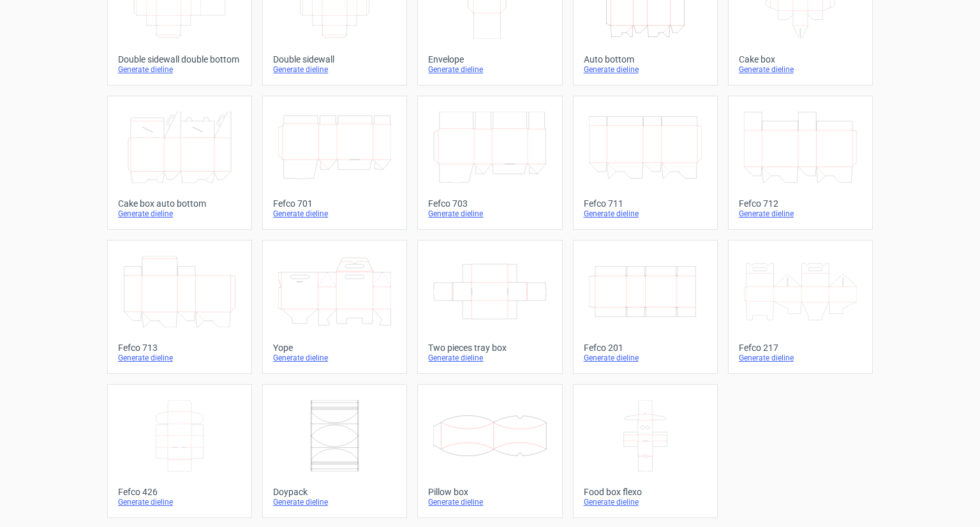 Image resolution: width=980 pixels, height=527 pixels. I want to click on a: Fefco 701Generate dieline, so click(335, 163).